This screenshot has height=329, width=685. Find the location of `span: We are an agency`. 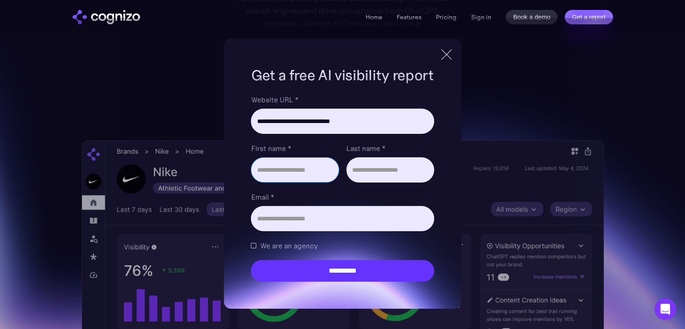

span: We are an agency is located at coordinates (288, 245).